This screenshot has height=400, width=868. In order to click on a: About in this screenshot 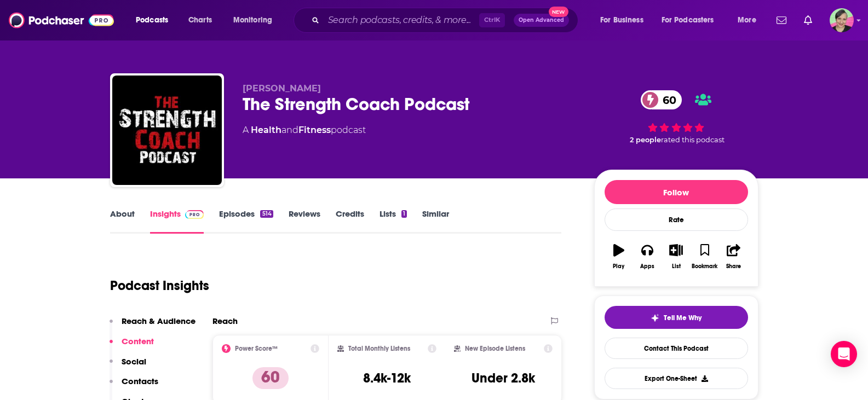, I will do `click(122, 221)`.